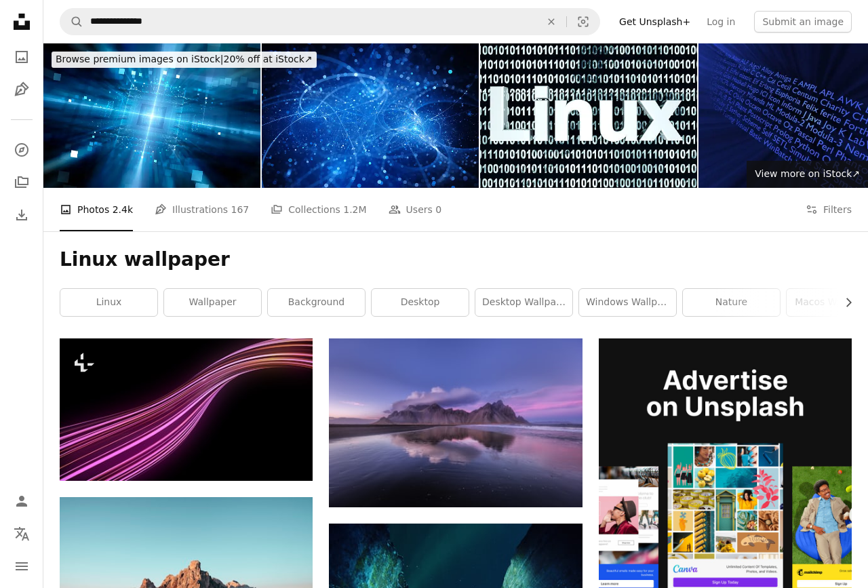 Image resolution: width=868 pixels, height=588 pixels. Describe the element at coordinates (455, 422) in the screenshot. I see `img: photo of mountain` at that location.